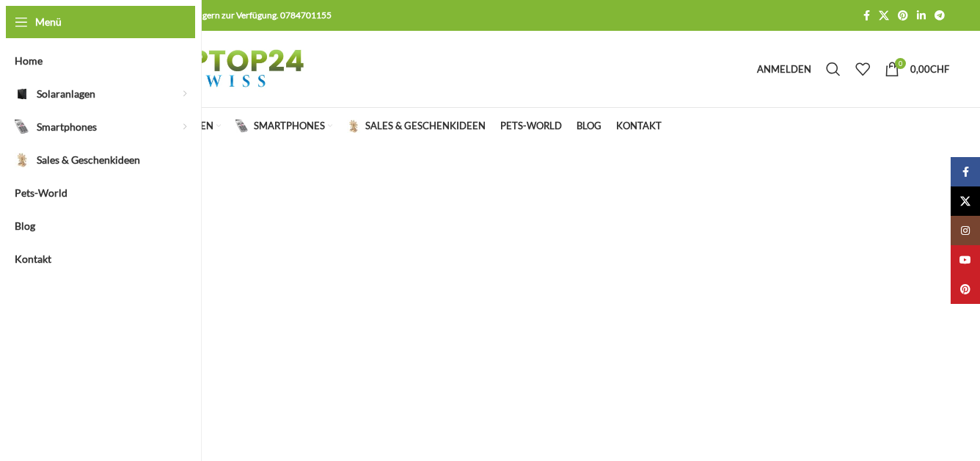 Image resolution: width=980 pixels, height=461 pixels. Describe the element at coordinates (207, 68) in the screenshot. I see `a: Logo der Website` at that location.